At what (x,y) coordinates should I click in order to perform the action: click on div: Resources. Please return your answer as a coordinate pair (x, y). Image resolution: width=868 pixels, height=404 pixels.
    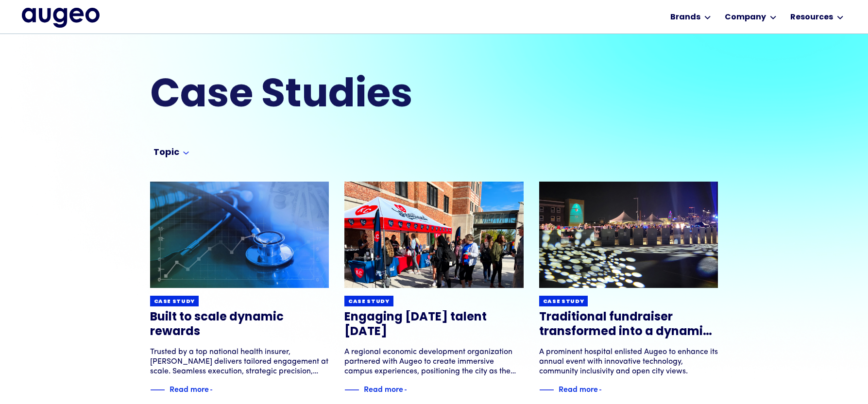
    Looking at the image, I should click on (812, 18).